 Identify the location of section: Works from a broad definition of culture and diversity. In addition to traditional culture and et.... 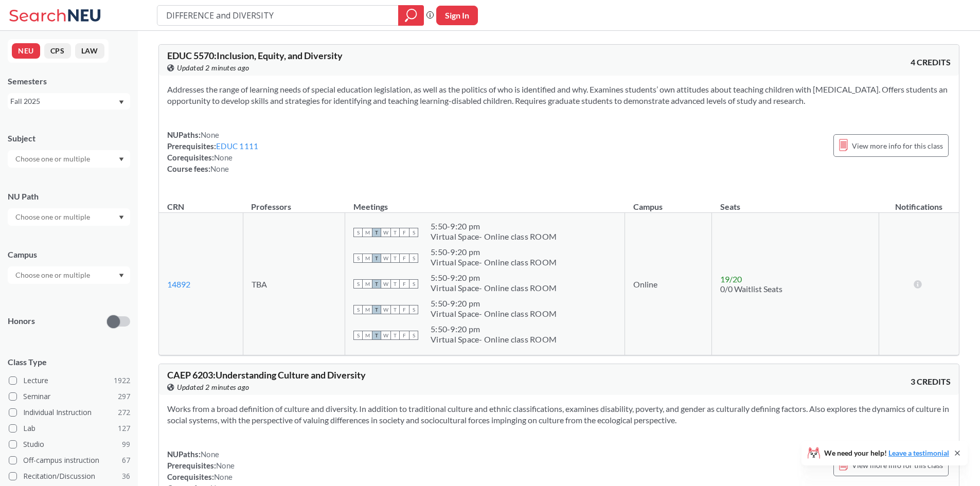
(559, 414).